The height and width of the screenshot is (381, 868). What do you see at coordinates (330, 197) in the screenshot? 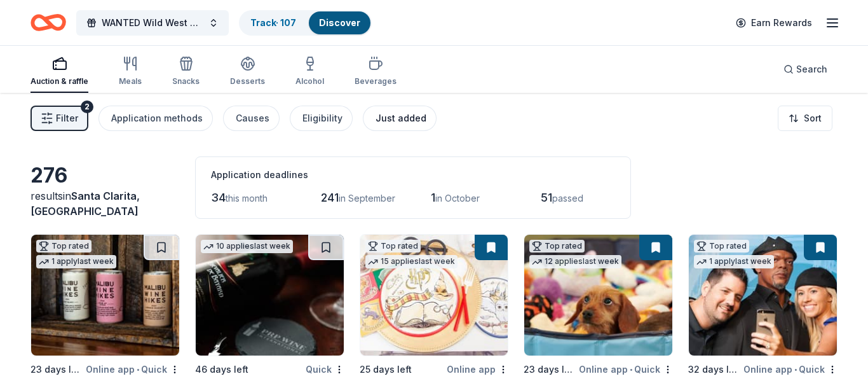
I see `span: 241` at bounding box center [330, 197].